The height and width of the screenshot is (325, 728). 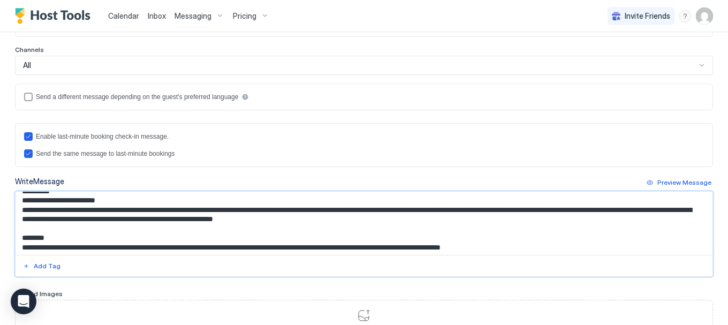 I want to click on div: Preview Message, so click(x=684, y=183).